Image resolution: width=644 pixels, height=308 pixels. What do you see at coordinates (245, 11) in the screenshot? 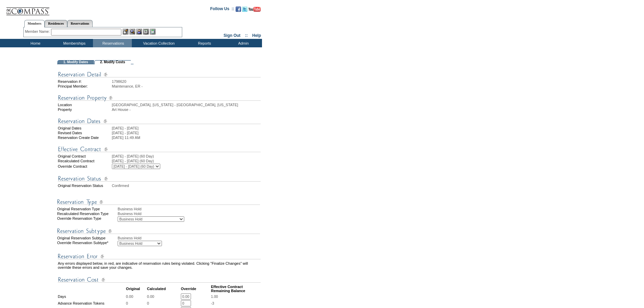
I see `a: Follow us on Twitter` at bounding box center [245, 11].